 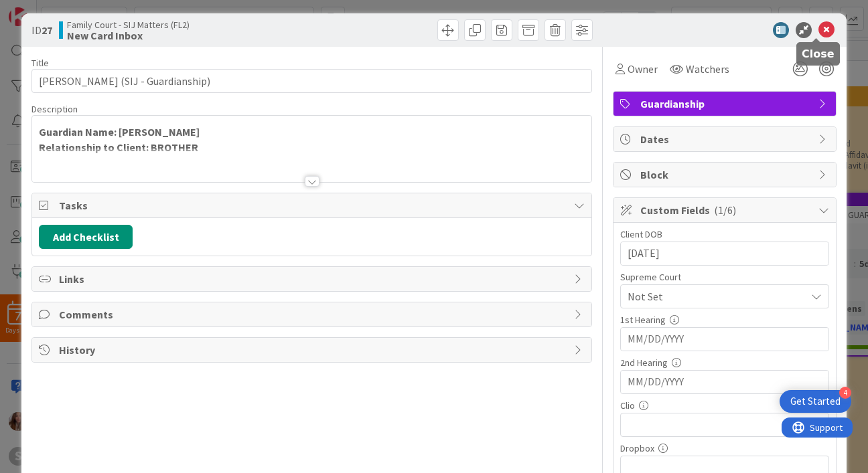 What do you see at coordinates (313, 315) in the screenshot?
I see `span: Comments` at bounding box center [313, 315].